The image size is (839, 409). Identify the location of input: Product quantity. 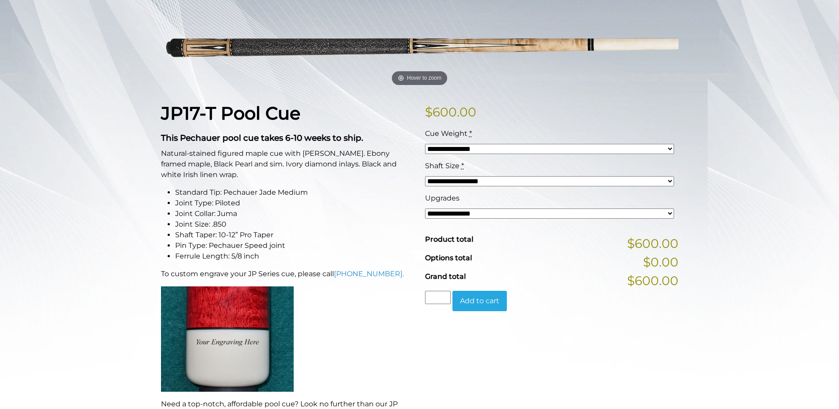
(438, 297).